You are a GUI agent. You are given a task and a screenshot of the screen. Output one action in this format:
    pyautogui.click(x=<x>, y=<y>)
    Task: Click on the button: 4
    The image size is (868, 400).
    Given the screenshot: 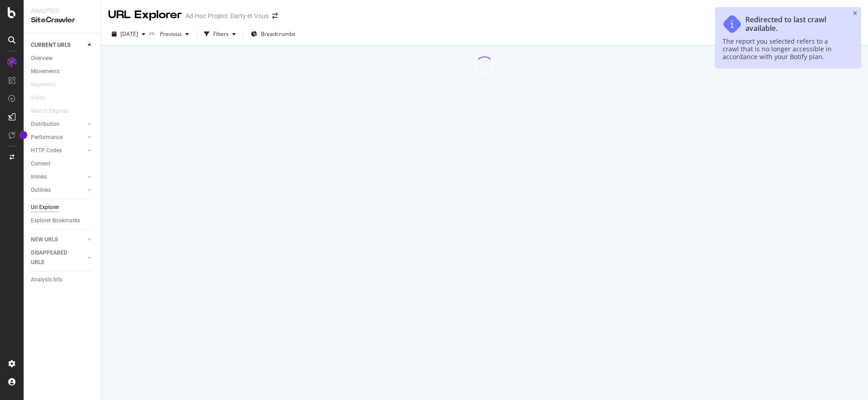 What is the action you would take?
    pyautogui.click(x=91, y=13)
    